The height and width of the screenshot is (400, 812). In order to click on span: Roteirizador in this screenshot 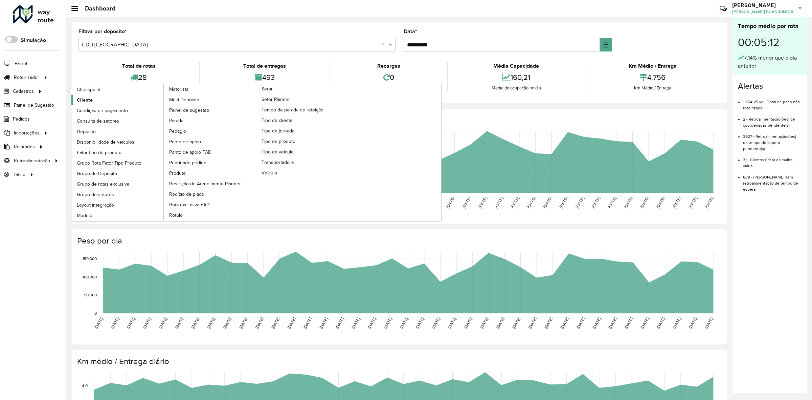, I will do `click(26, 77)`.